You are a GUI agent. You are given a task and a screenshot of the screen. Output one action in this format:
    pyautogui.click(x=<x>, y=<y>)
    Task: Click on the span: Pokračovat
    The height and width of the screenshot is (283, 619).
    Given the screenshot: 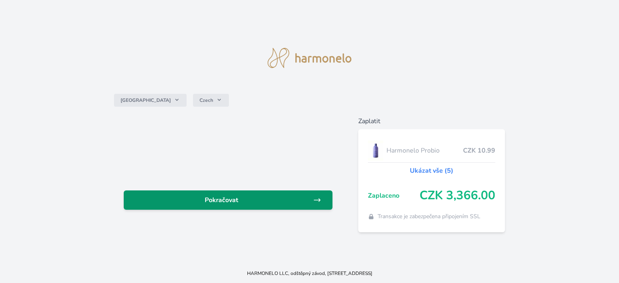 What is the action you would take?
    pyautogui.click(x=222, y=200)
    